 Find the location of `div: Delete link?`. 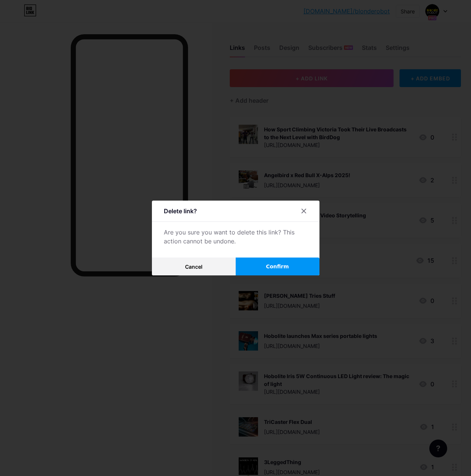

div: Delete link? is located at coordinates (180, 211).